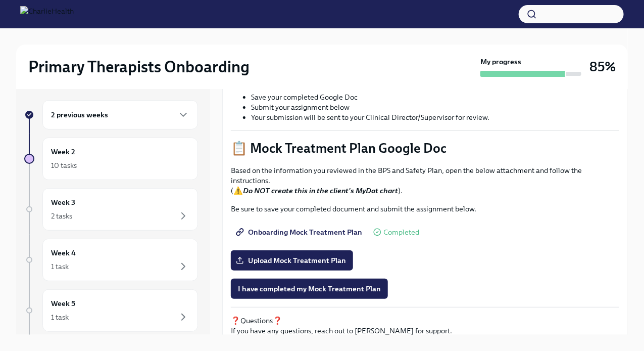 This screenshot has width=644, height=351. Describe the element at coordinates (310, 289) in the screenshot. I see `button: I have completed my Mock Treatment Plan` at that location.